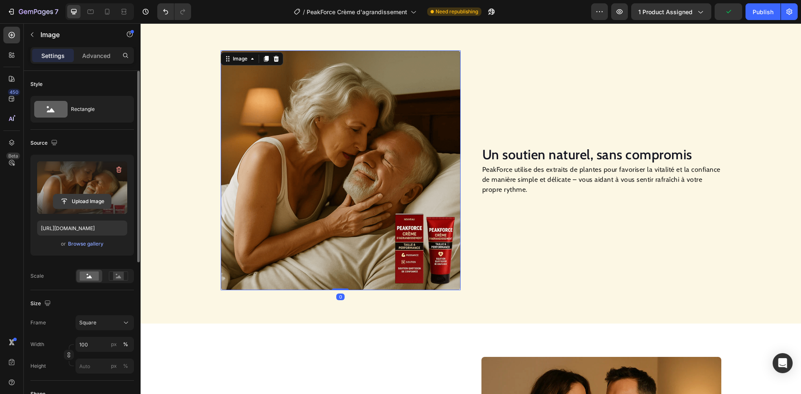 This screenshot has width=801, height=394. Describe the element at coordinates (38, 366) in the screenshot. I see `label: Height` at that location.